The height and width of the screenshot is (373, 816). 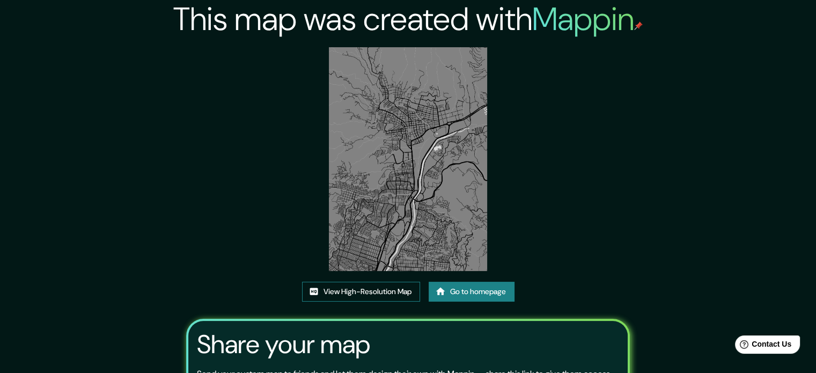 I want to click on span: Contact Us, so click(x=51, y=13).